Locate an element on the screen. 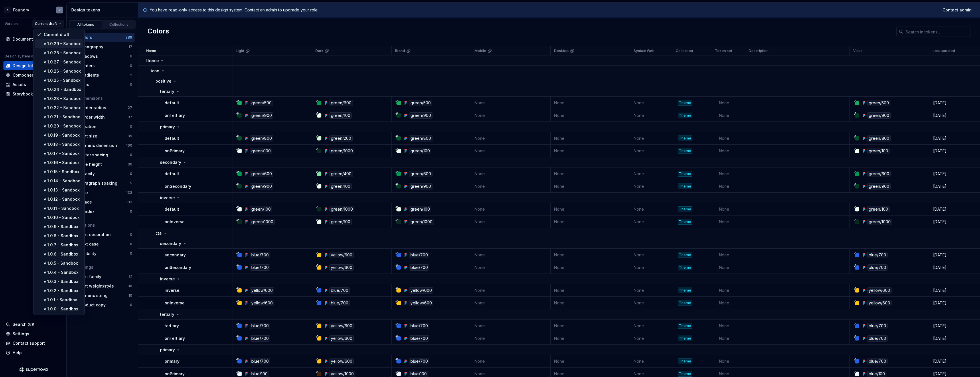  div: v 1.0.3 - Sandbox is located at coordinates (62, 282).